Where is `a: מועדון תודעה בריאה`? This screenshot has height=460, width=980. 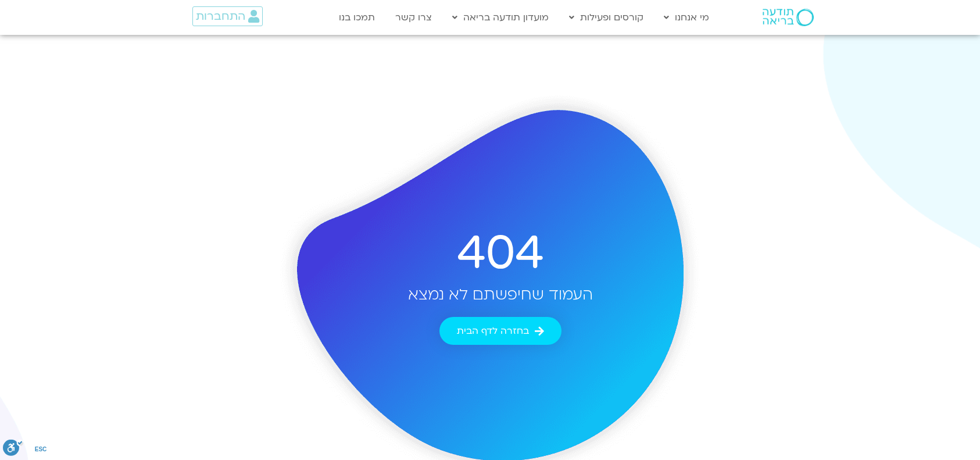
a: מועדון תודעה בריאה is located at coordinates (500, 17).